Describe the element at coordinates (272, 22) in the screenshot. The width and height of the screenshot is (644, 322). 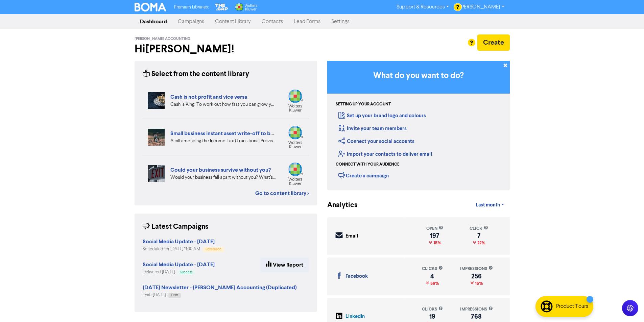
I see `a: Contacts` at that location.